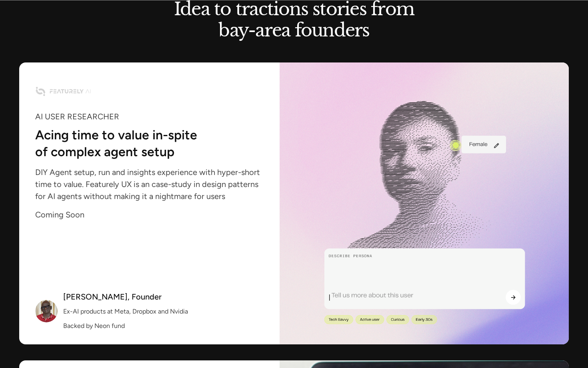  What do you see at coordinates (94, 326) in the screenshot?
I see `div: Backed by Neon fund` at bounding box center [94, 326].